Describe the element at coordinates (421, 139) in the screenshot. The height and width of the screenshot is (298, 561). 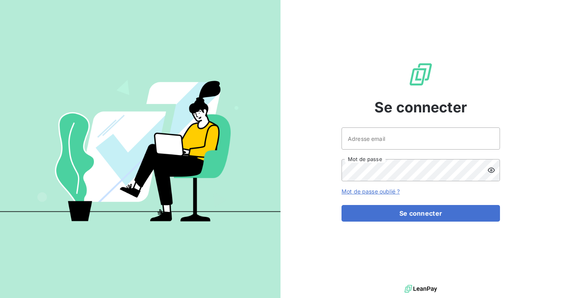
I see `input: placeholder` at that location.